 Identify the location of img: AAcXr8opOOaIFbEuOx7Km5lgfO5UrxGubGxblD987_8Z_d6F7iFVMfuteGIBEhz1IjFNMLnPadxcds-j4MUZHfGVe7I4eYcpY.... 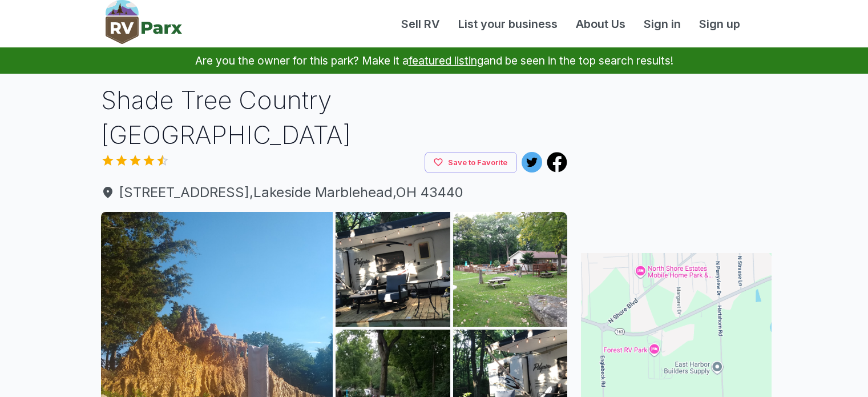
(510, 269).